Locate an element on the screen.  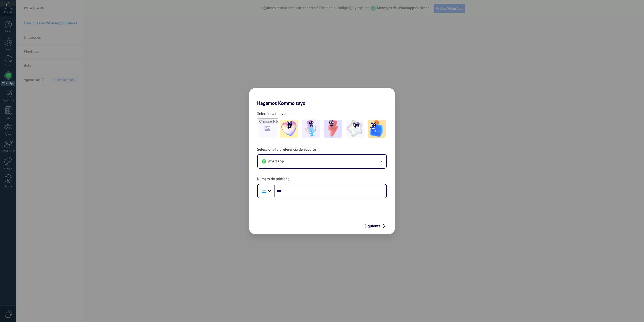
img: -4.jpeg is located at coordinates (355, 129).